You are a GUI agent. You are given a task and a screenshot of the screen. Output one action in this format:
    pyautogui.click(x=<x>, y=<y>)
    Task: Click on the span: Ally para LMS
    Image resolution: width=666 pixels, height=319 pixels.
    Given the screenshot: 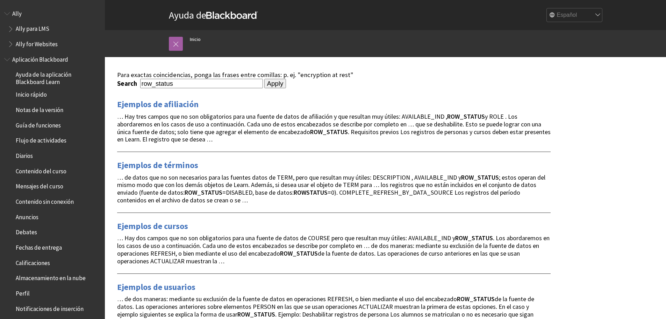 What is the action you would take?
    pyautogui.click(x=33, y=28)
    